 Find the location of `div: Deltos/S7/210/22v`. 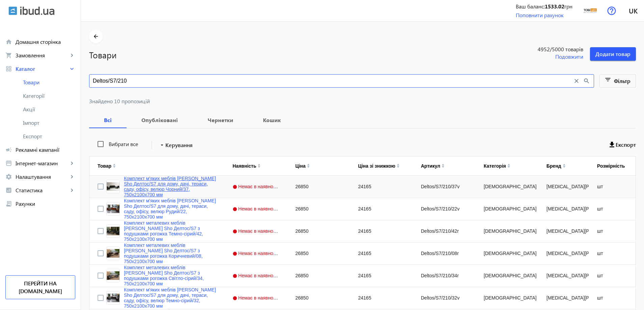

div: Deltos/S7/210/22v is located at coordinates (444, 209).